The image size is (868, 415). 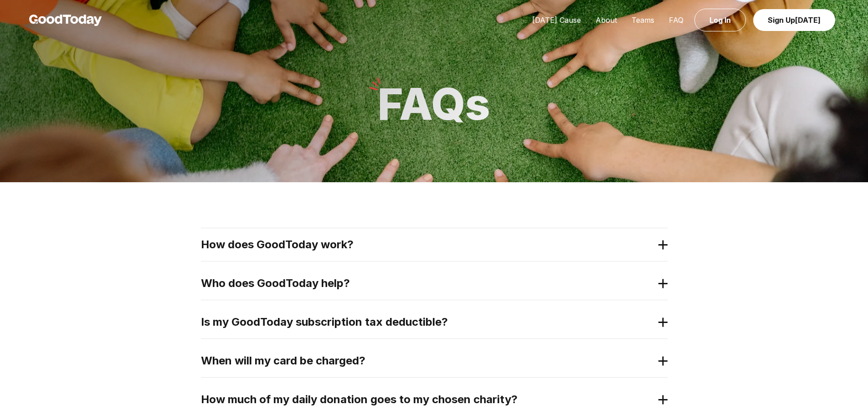 What do you see at coordinates (427, 245) in the screenshot?
I see `h2: How does GoodToday work?` at bounding box center [427, 245].